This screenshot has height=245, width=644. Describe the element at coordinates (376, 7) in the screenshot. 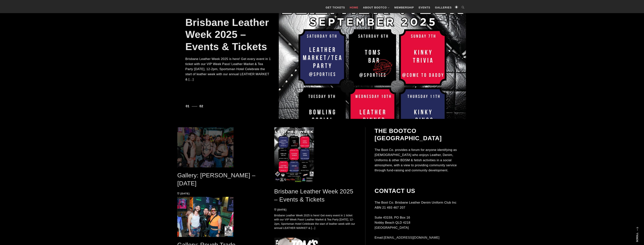

I see `a: About BootCo` at that location.